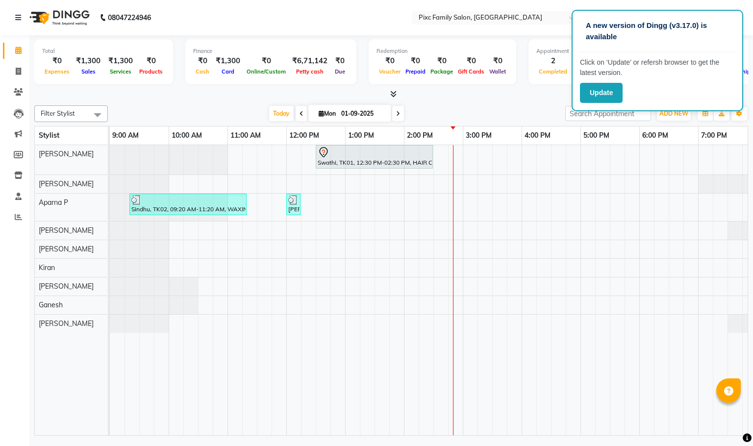 This screenshot has height=446, width=753. Describe the element at coordinates (655, 135) in the screenshot. I see `a: 6:00 PM` at that location.